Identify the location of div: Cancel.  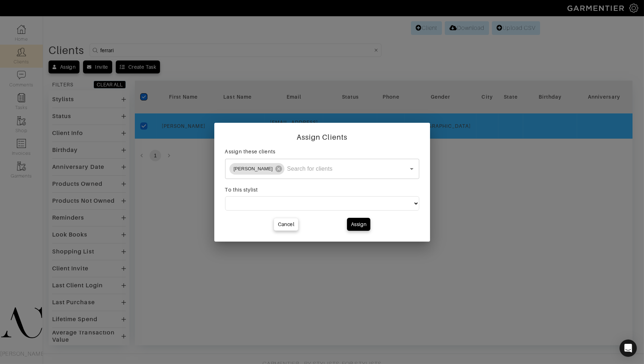
(286, 224).